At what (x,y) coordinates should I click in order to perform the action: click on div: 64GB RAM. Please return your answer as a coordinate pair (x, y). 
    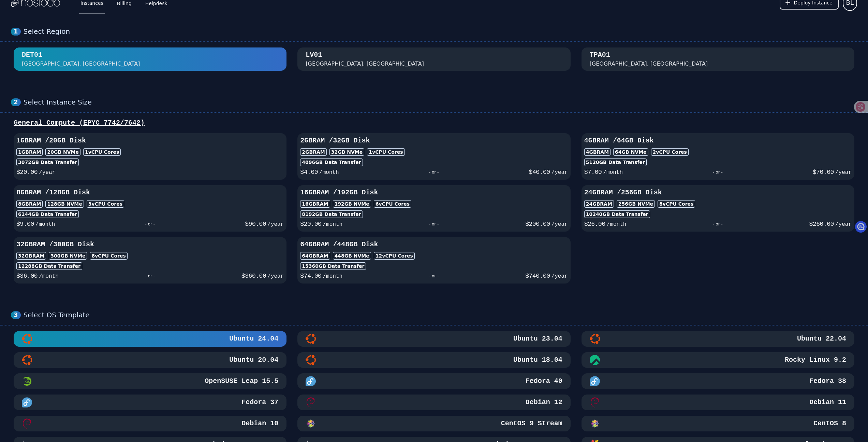
    Looking at the image, I should click on (315, 256).